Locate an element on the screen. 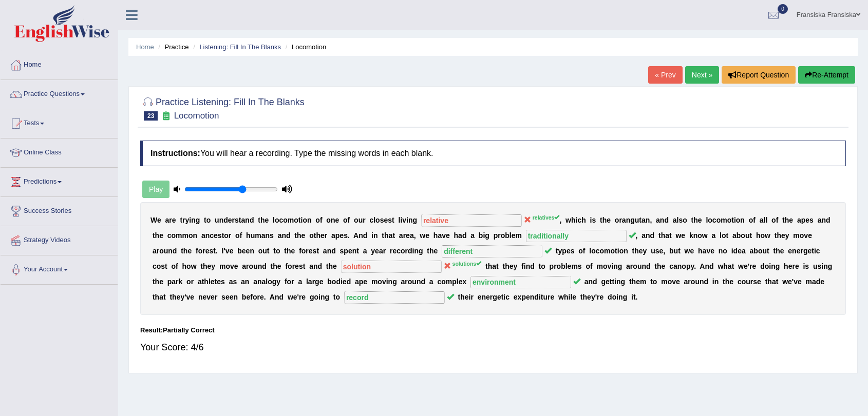 The image size is (868, 416). a: Next » is located at coordinates (702, 75).